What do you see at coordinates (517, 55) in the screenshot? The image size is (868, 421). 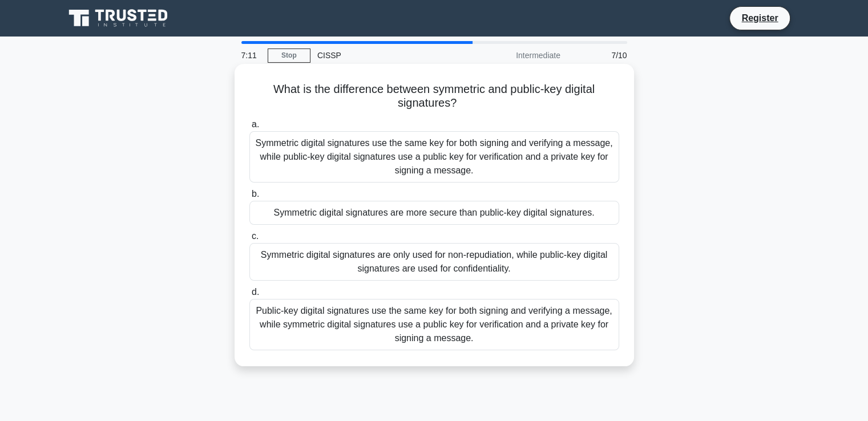 I see `div: Intermediate` at bounding box center [517, 55].